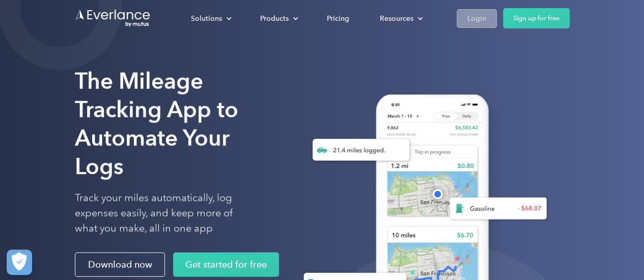 The height and width of the screenshot is (280, 644). I want to click on a: Go to homepage, so click(113, 19).